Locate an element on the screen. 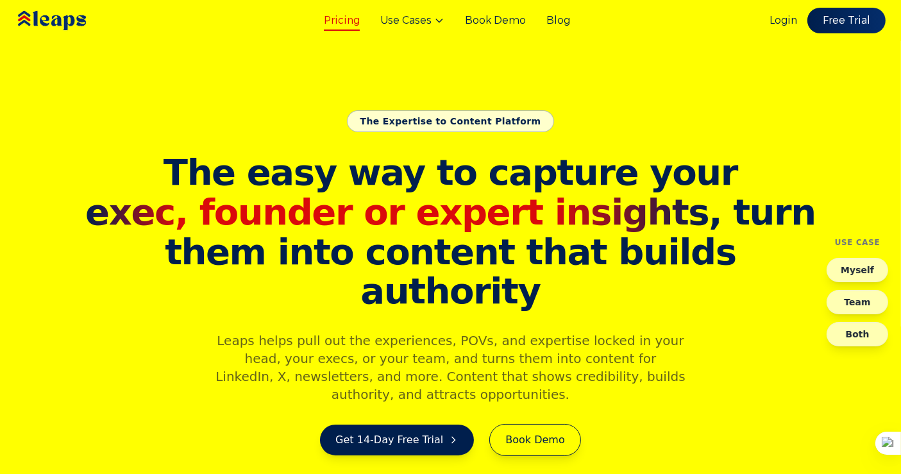 The width and height of the screenshot is (901, 474). a: Pricing is located at coordinates (342, 21).